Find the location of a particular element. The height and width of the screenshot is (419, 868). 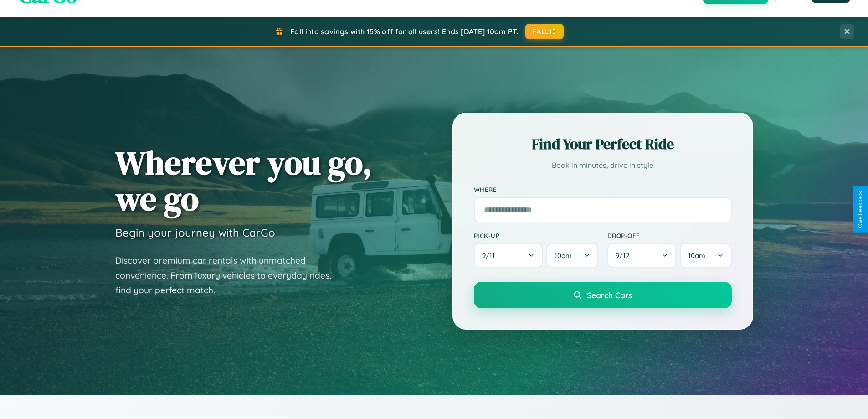

button: 9/11 is located at coordinates (509, 255).